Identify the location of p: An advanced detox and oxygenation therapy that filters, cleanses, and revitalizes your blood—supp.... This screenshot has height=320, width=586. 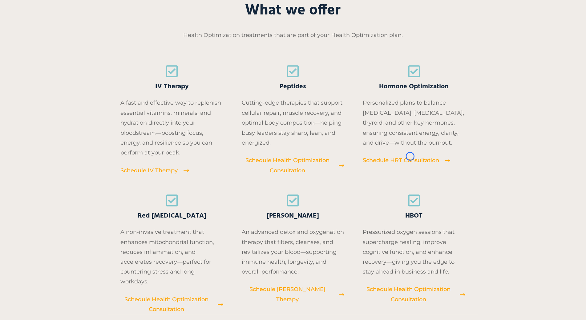
(293, 252).